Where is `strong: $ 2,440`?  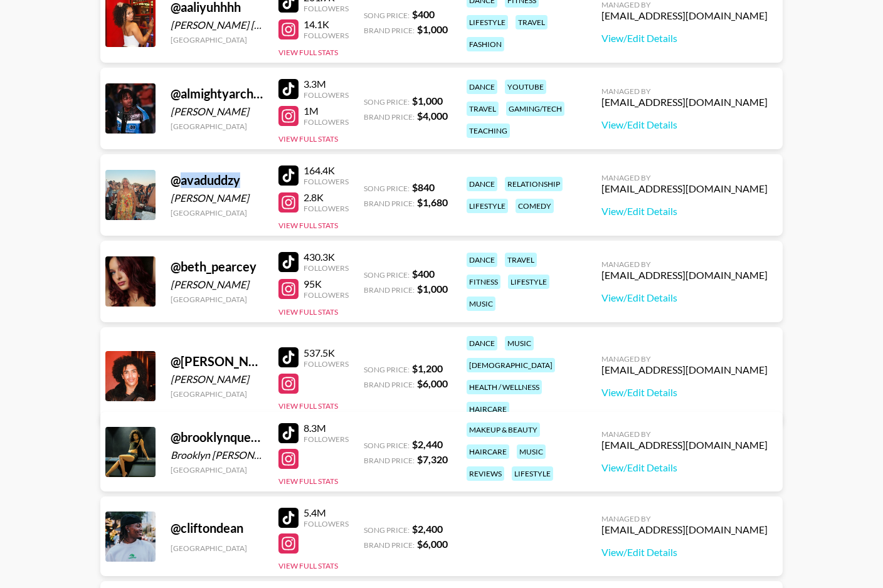 strong: $ 2,440 is located at coordinates (427, 444).